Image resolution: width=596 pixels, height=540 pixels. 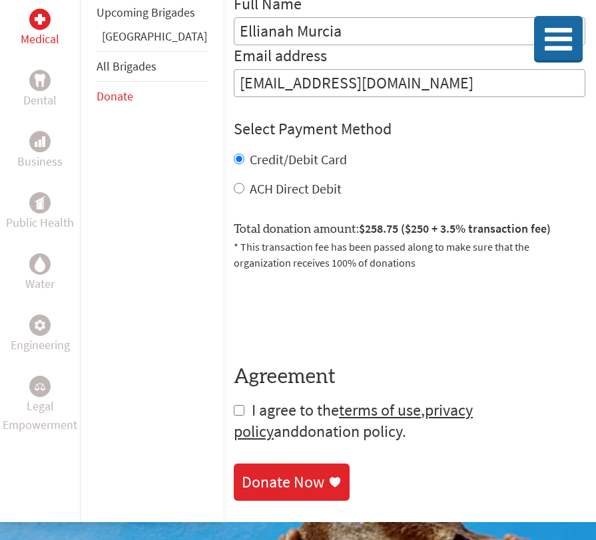 I want to click on a: Legal EmpowermentLegal Empowerment, so click(x=40, y=405).